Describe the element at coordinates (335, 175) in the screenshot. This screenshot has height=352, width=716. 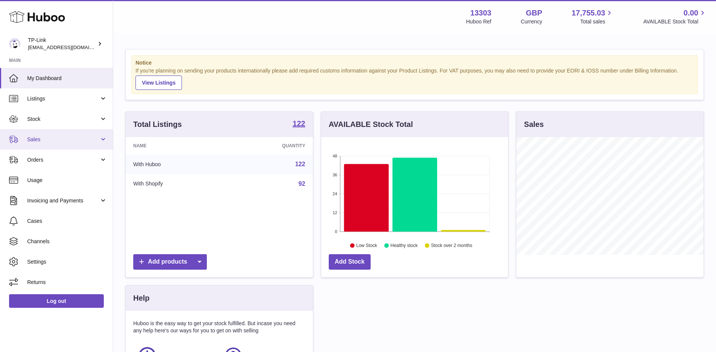
I see `text: 36` at that location.